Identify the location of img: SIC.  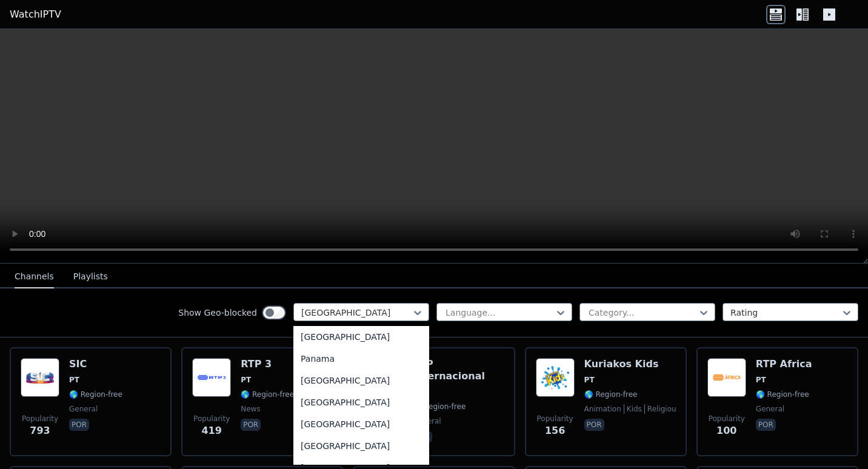
(40, 377).